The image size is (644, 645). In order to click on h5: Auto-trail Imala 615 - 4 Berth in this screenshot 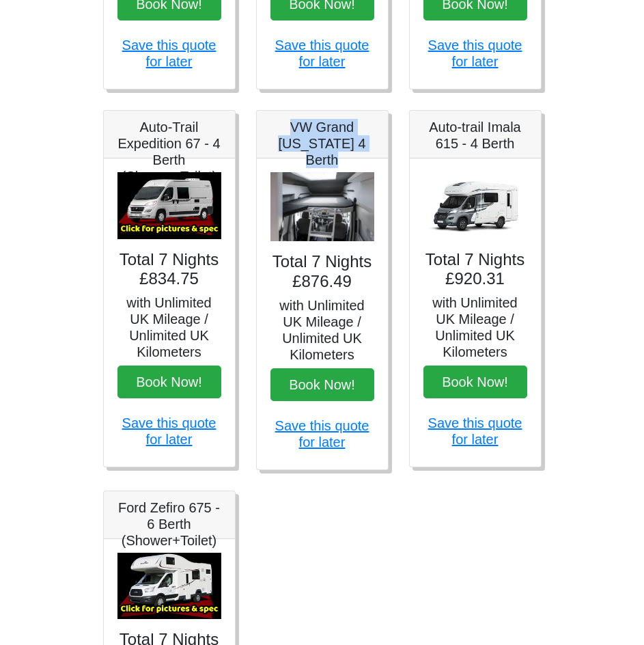, I will do `click(476, 135)`.